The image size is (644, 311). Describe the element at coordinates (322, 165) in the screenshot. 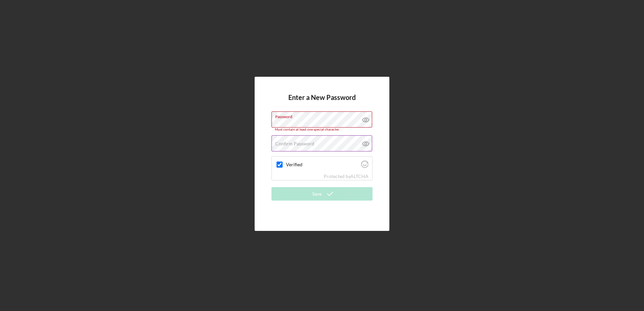

I see `label: Verified` at that location.